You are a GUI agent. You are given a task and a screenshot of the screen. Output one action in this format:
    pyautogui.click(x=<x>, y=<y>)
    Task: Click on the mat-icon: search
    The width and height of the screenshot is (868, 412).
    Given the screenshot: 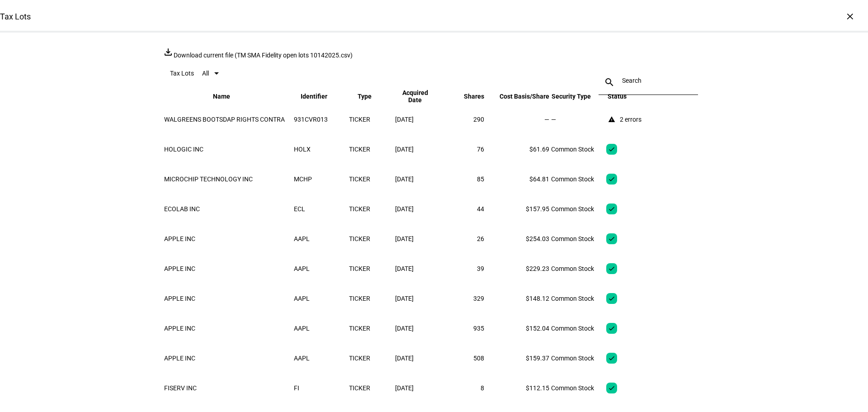 What is the action you would take?
    pyautogui.click(x=610, y=82)
    